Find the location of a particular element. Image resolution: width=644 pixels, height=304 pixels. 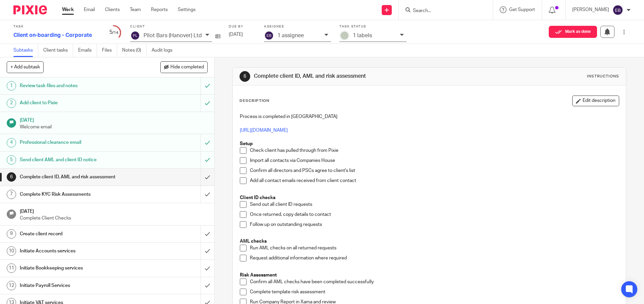

p: 1 assignee is located at coordinates (291, 36).